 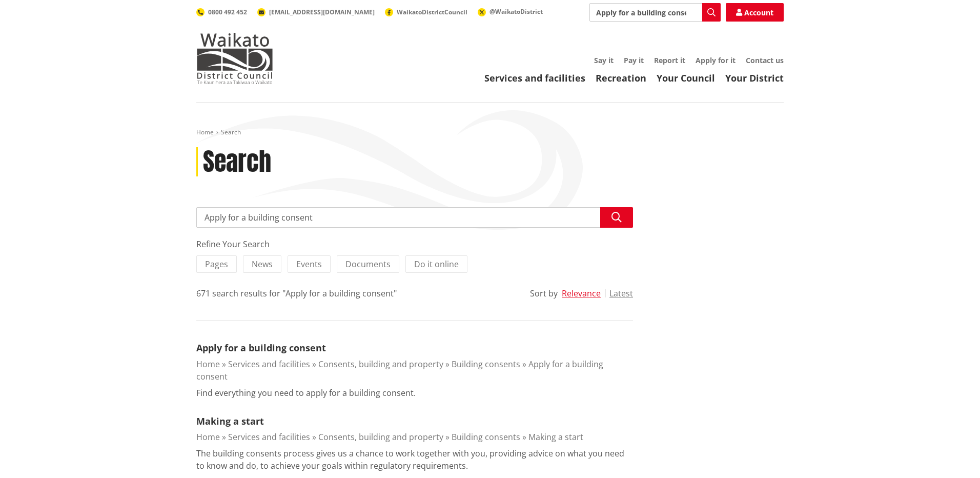 I want to click on a: Contact us, so click(x=765, y=60).